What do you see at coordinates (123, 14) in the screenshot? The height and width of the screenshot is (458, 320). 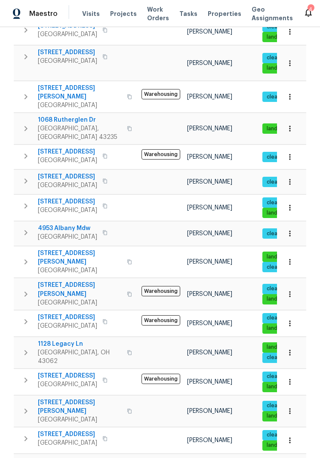 I see `span: Projects` at bounding box center [123, 14].